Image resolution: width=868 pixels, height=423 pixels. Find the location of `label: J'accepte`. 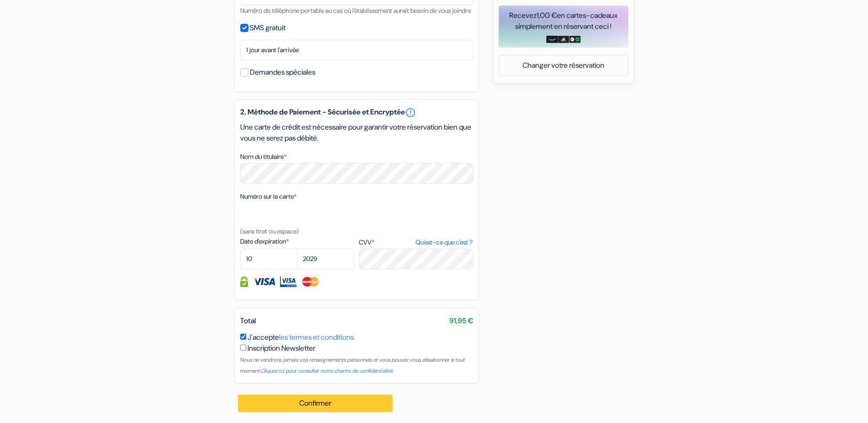

label: J'accepte is located at coordinates (300, 337).